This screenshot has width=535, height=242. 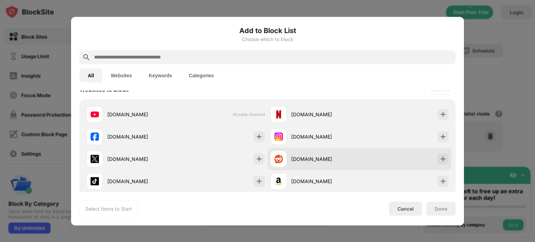 What do you see at coordinates (201, 75) in the screenshot?
I see `button: Categories` at bounding box center [201, 75].